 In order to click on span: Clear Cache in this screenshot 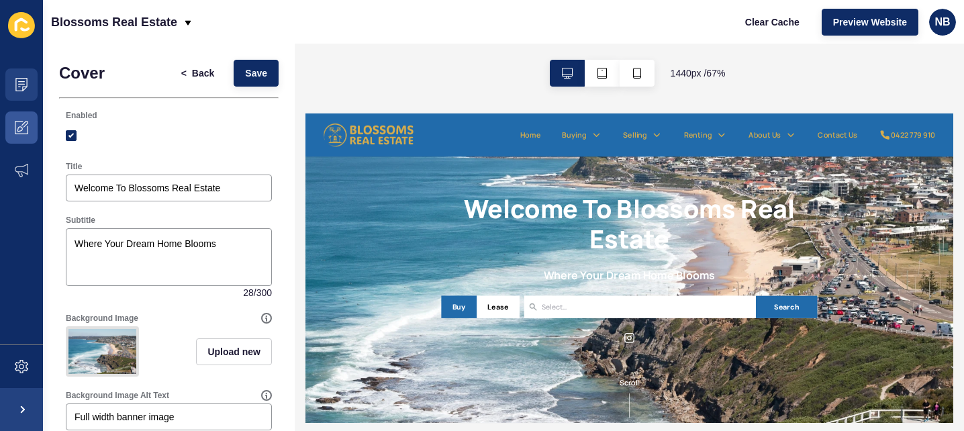, I will do `click(772, 22)`.